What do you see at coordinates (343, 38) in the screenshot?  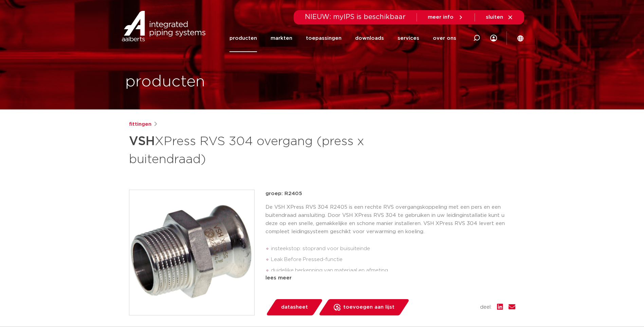 I see `nav: Menu` at bounding box center [343, 38].